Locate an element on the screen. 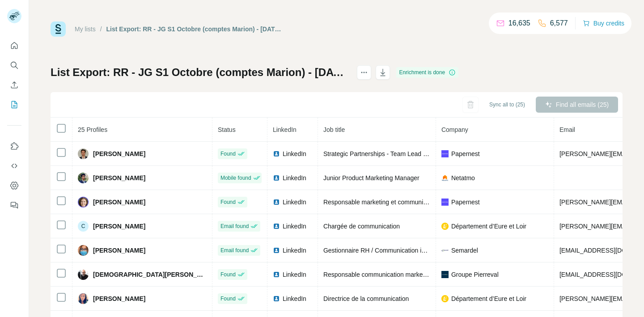 The image size is (644, 317). span: Chargée de communication is located at coordinates (362, 226).